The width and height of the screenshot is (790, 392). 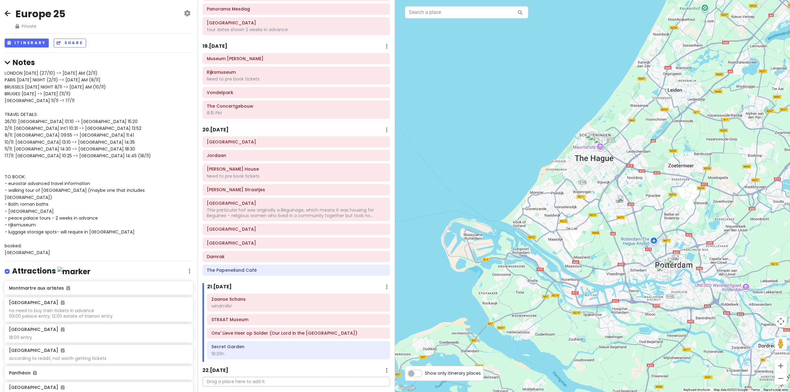 I want to click on span: Map data ©2025 Google, so click(x=730, y=390).